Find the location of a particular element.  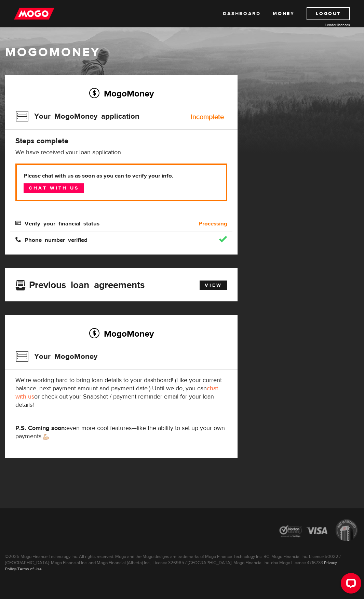

a: Dashboard is located at coordinates (241, 14).